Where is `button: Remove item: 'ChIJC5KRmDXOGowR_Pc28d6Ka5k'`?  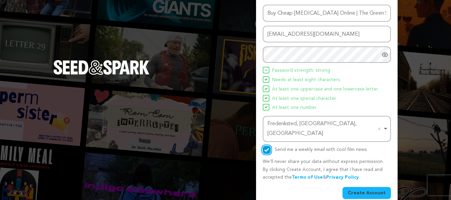 button: Remove item: 'ChIJC5KRmDXOGowR_Pc28d6Ka5k' is located at coordinates (379, 129).